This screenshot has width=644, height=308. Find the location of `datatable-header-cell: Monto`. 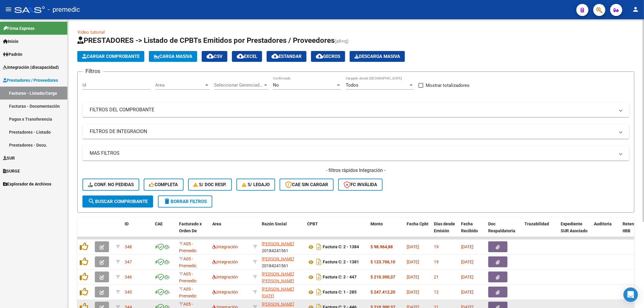

datatable-header-cell: Monto is located at coordinates (386, 231).